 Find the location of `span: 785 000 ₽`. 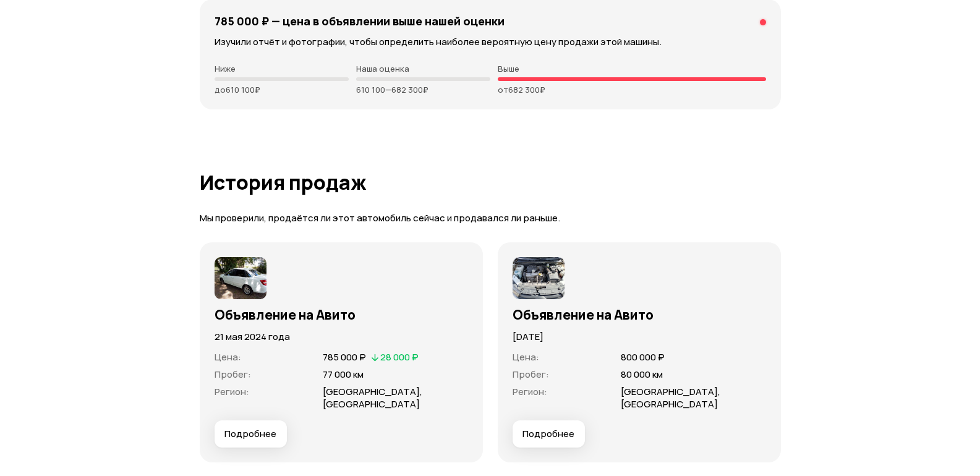

span: 785 000 ₽ is located at coordinates (344, 357).